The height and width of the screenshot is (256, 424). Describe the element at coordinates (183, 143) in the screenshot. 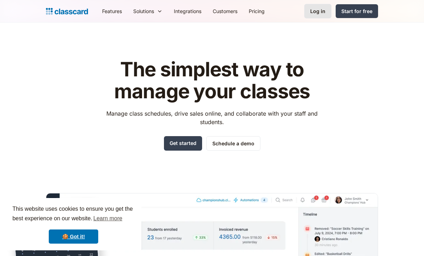

I see `a: Get started` at that location.